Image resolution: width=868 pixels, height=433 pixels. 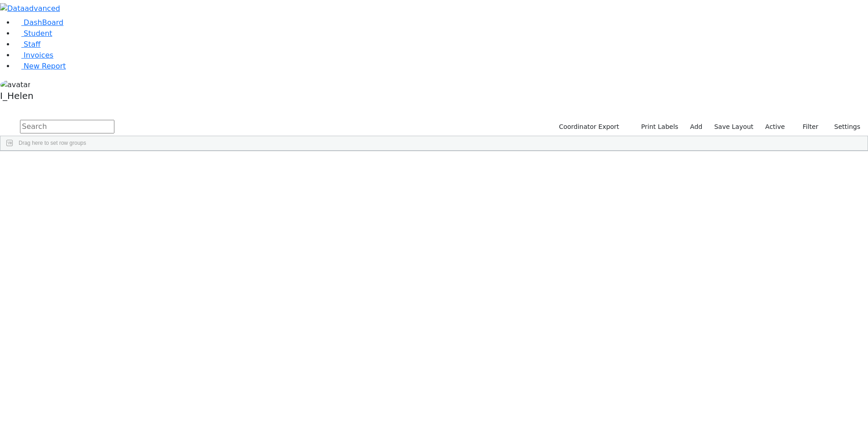 What do you see at coordinates (44, 66) in the screenshot?
I see `span: New Report` at bounding box center [44, 66].